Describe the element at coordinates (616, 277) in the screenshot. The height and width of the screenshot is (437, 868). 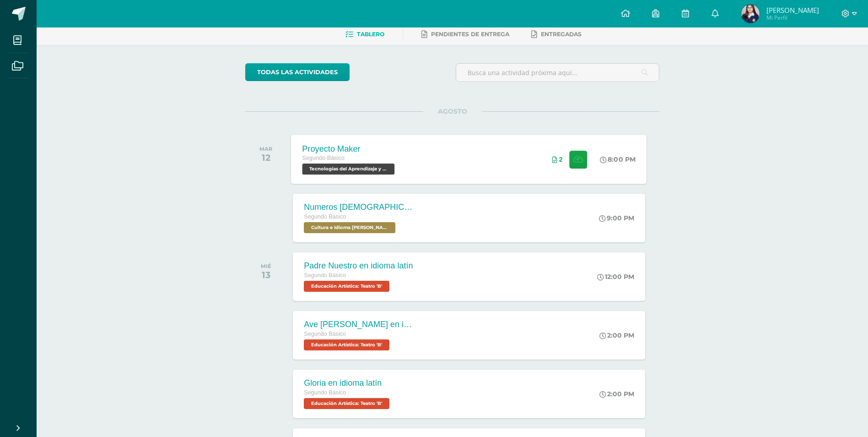
I see `div: 12:00 PM` at that location.